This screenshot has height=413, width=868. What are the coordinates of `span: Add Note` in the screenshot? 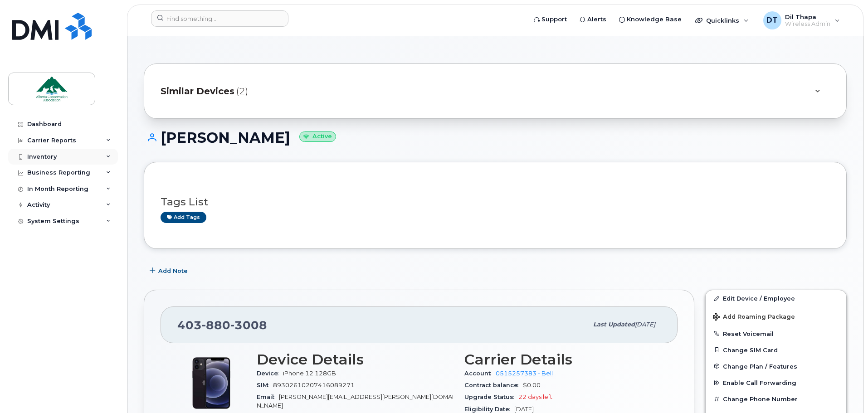 It's located at (173, 271).